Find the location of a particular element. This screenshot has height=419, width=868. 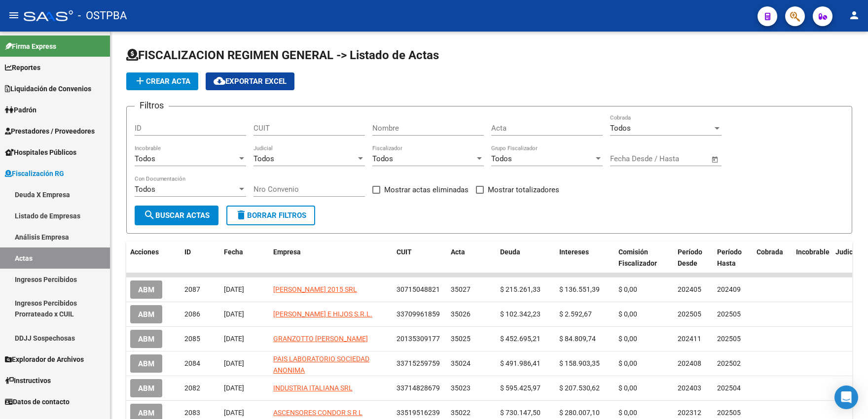

span: FISCALIZACION REGIMEN GENERAL -> Listado de Actas is located at coordinates (282, 55).